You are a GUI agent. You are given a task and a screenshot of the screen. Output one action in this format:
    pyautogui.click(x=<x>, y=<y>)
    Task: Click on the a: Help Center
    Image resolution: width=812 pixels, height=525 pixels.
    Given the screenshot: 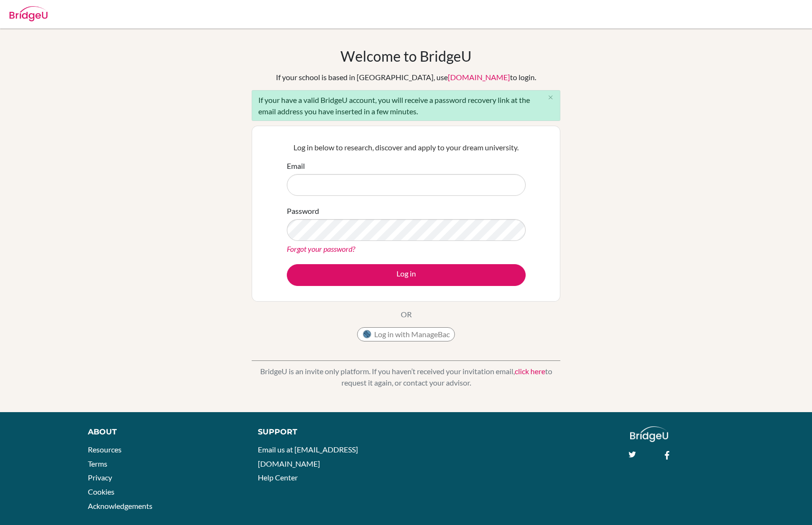 What is the action you would take?
    pyautogui.click(x=278, y=478)
    